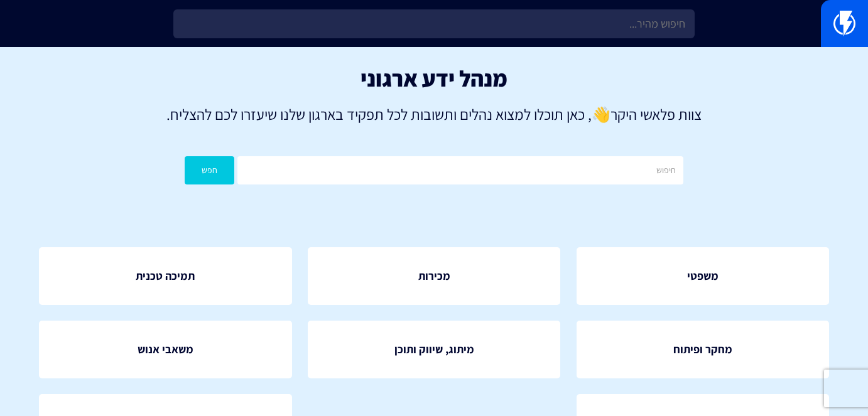 This screenshot has height=416, width=868. I want to click on a: תמיכה טכנית, so click(165, 276).